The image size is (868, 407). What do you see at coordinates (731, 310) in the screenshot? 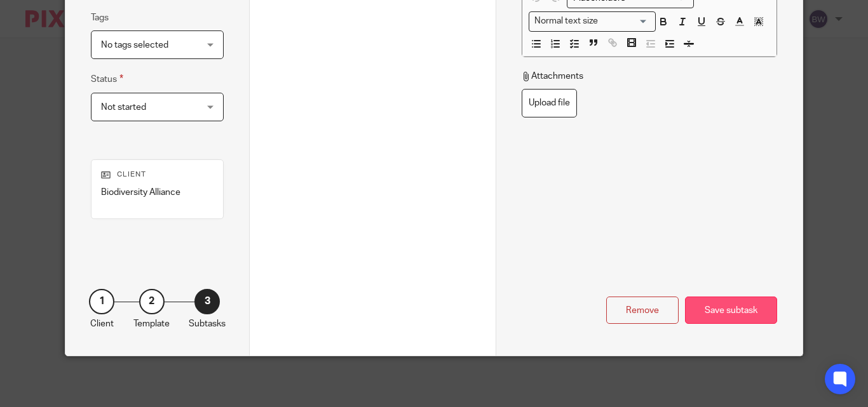
I see `div: Save subtask` at bounding box center [731, 310].